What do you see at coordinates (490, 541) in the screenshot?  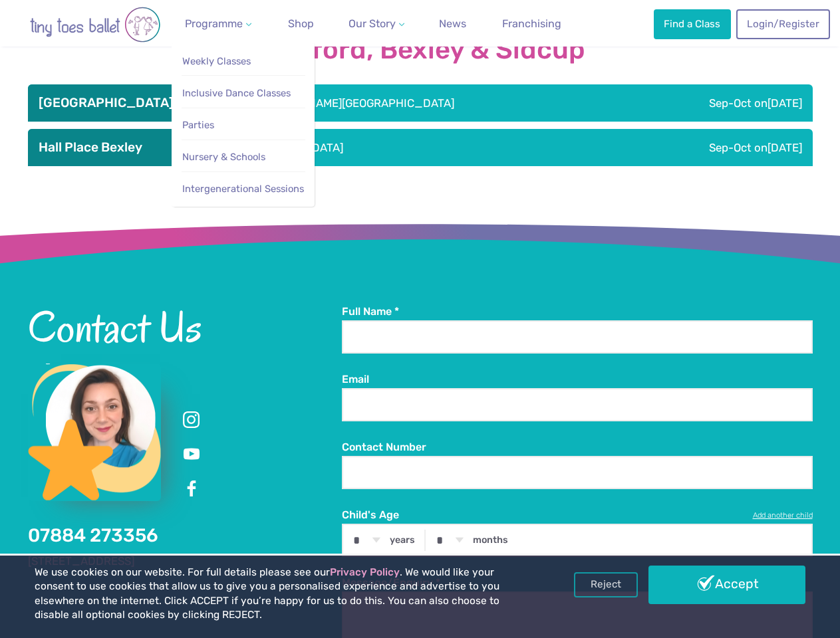 I see `label: months` at bounding box center [490, 541].